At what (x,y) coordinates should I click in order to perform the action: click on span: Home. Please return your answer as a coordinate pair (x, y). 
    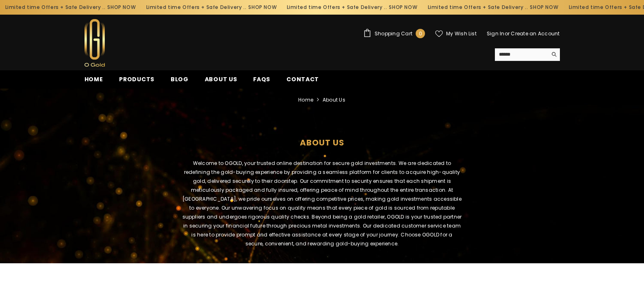
    Looking at the image, I should click on (94, 79).